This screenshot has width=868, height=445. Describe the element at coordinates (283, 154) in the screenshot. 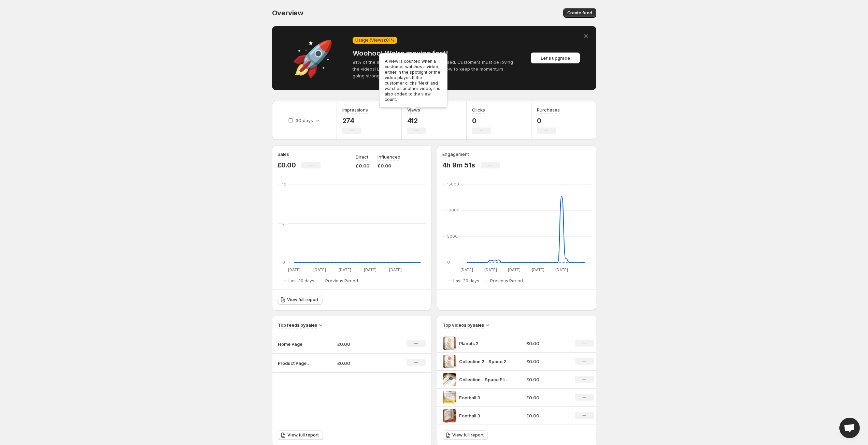

I see `h3: Sales` at that location.